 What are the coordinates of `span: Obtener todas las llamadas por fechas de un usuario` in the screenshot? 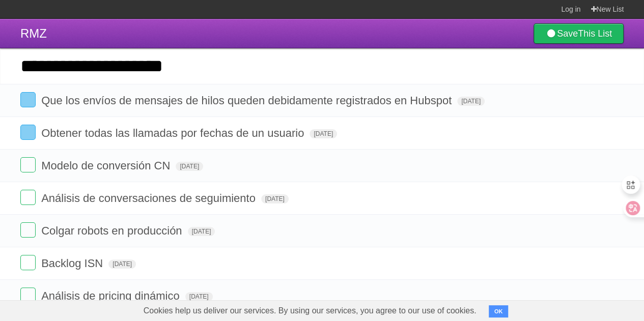 It's located at (174, 133).